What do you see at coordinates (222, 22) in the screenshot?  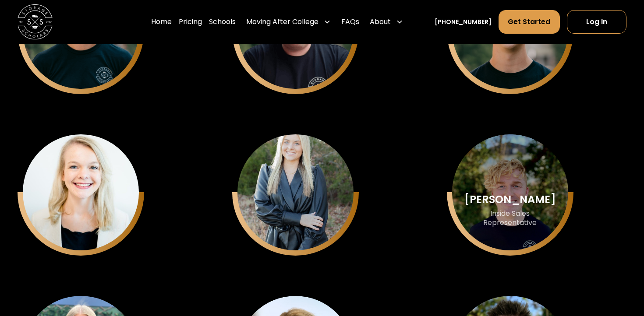 I see `a: Schools` at bounding box center [222, 22].